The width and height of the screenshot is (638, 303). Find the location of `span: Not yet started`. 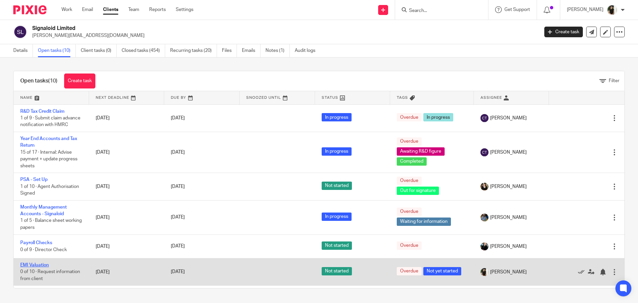

span: Not yet started is located at coordinates (442, 271).